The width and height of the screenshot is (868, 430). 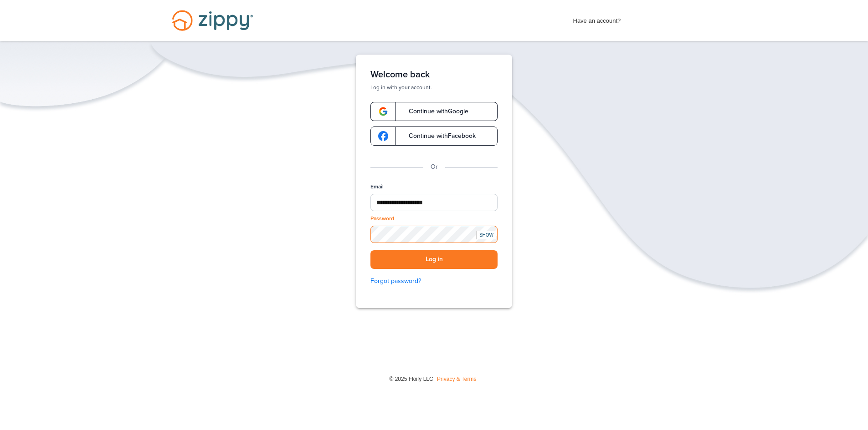 What do you see at coordinates (382, 218) in the screenshot?
I see `label: Password` at bounding box center [382, 218].